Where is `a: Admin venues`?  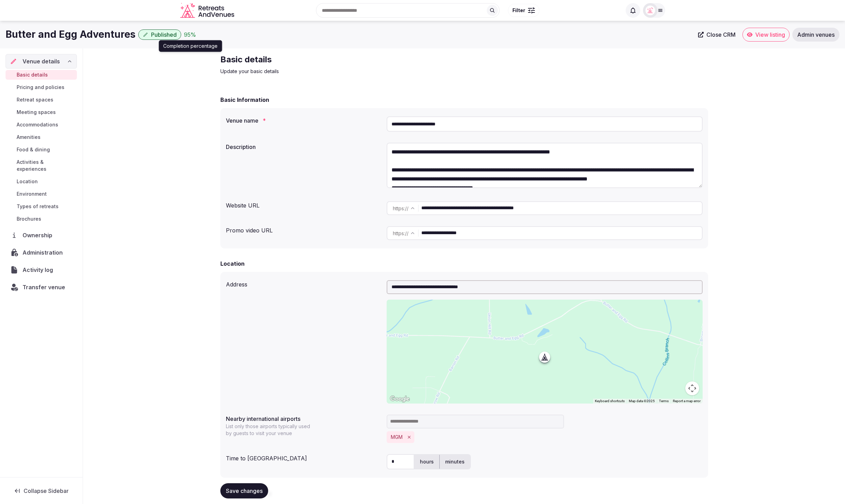
a: Admin venues is located at coordinates (816, 34).